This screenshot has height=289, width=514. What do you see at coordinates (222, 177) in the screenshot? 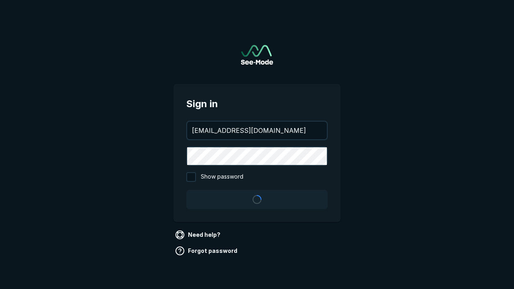
I see `span: Show password` at bounding box center [222, 177].